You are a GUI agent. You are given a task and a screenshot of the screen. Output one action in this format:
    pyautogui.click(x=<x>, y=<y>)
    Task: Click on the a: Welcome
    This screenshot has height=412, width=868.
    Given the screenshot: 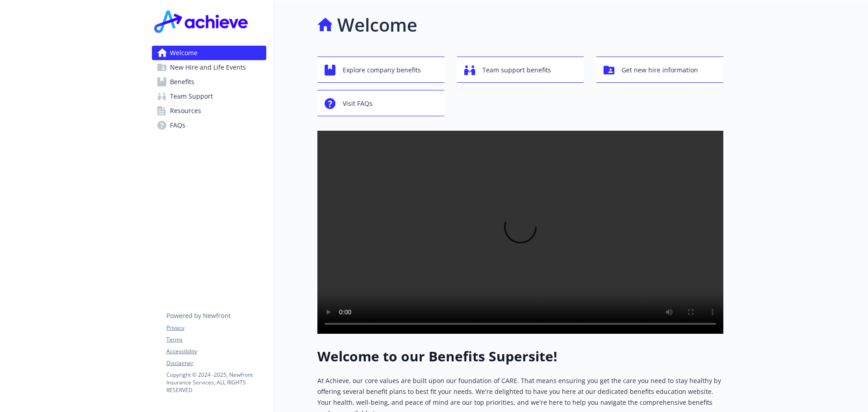 What is the action you would take?
    pyautogui.click(x=208, y=53)
    